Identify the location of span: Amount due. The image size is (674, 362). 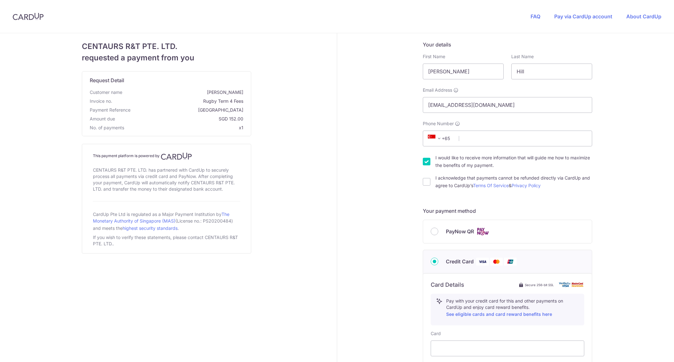
(102, 119).